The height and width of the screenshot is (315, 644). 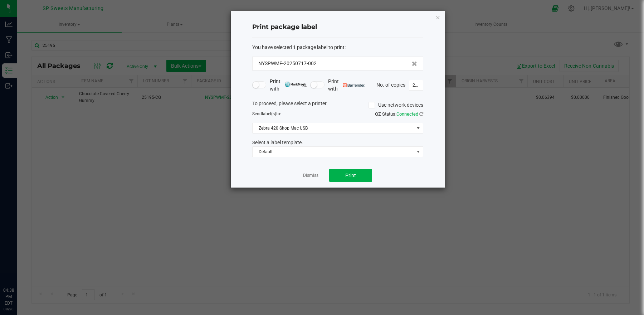 What do you see at coordinates (269, 114) in the screenshot?
I see `span: label(s)` at bounding box center [269, 114].